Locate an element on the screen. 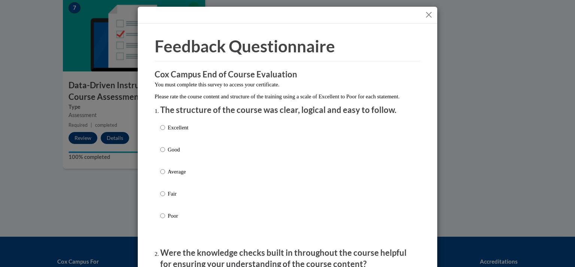 The width and height of the screenshot is (575, 267). p: Poor is located at coordinates (178, 216).